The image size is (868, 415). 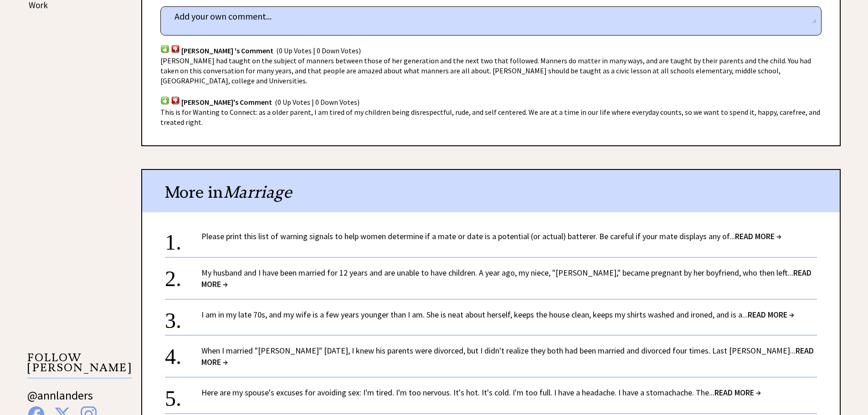 What do you see at coordinates (60, 399) in the screenshot?
I see `a: @annlanders` at bounding box center [60, 399].